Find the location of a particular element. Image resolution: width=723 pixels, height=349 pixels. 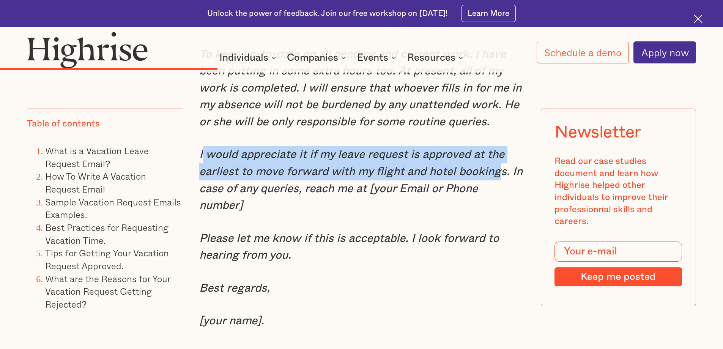

a: What is a Vacation Leave Request Email? is located at coordinates (97, 157).